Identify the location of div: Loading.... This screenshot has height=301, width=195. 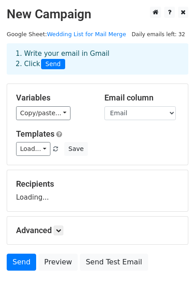
(97, 191).